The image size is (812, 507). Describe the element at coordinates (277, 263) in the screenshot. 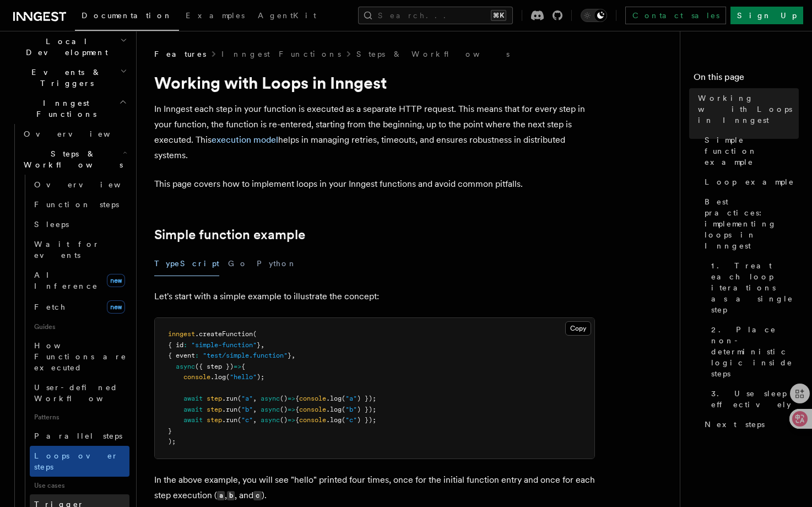

I see `button: Python` at that location.